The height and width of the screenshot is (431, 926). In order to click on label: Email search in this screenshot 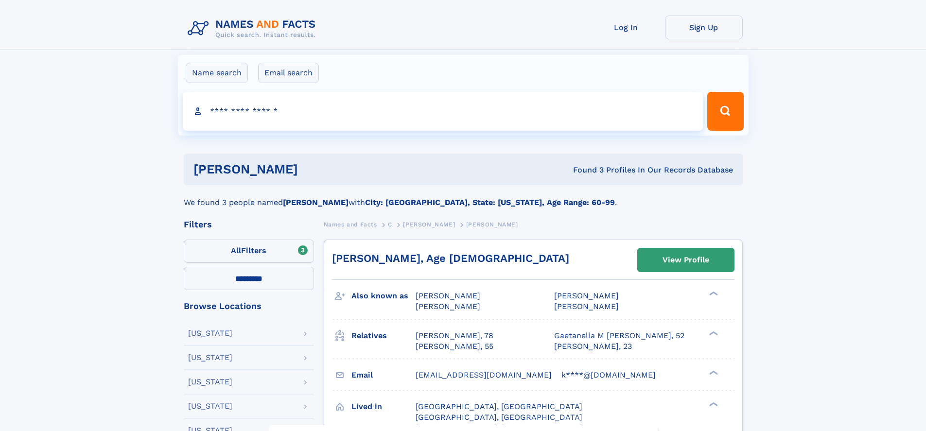, I will do `click(288, 73)`.